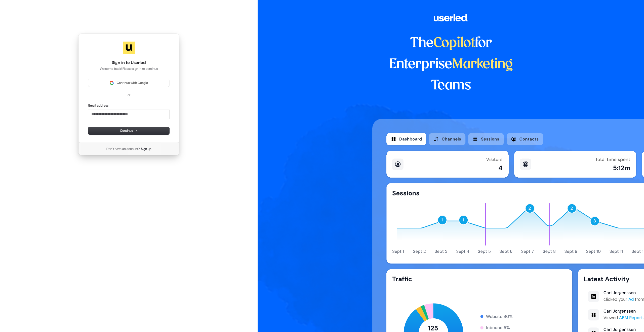 Image resolution: width=644 pixels, height=332 pixels. Describe the element at coordinates (451, 65) in the screenshot. I see `h1: The for Enterprise Teams` at that location.